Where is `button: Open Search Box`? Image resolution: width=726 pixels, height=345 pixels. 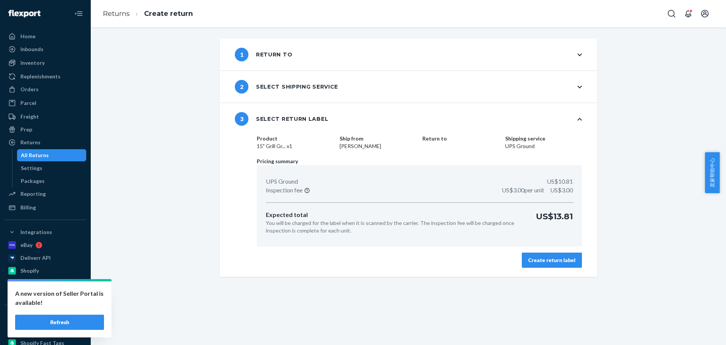
button: Open Search Box is located at coordinates (672, 14).